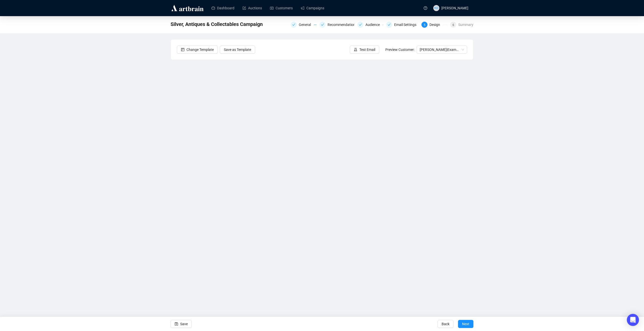 The height and width of the screenshot is (331, 644). What do you see at coordinates (223, 8) in the screenshot?
I see `a: Dashboard` at bounding box center [223, 8].